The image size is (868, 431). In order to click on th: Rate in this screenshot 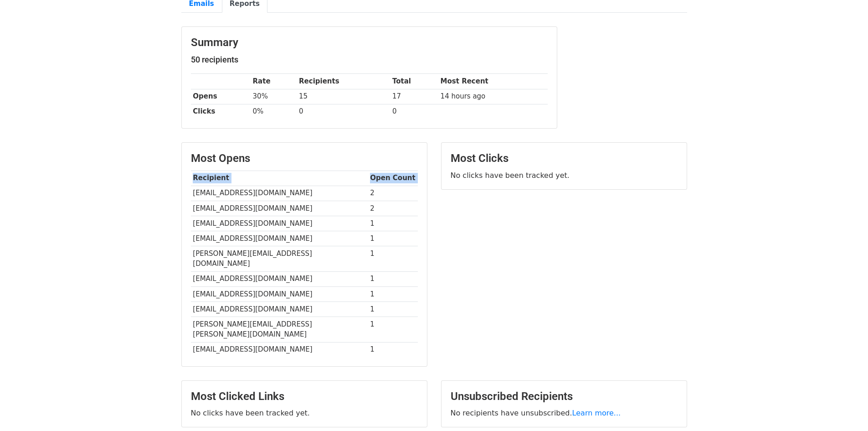, I will do `click(274, 81)`.